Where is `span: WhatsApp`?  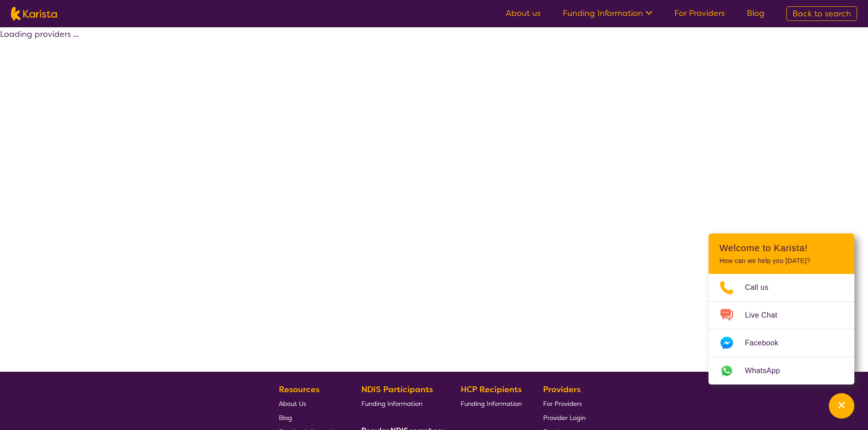 span: WhatsApp is located at coordinates (769, 371).